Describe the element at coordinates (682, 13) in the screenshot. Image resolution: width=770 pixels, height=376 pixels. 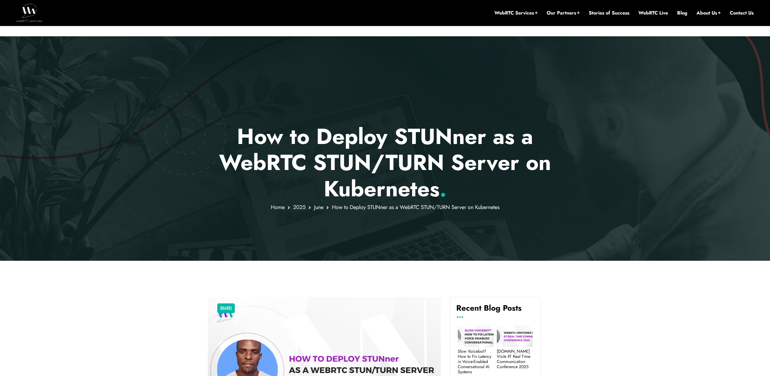
I see `a: Blog` at that location.